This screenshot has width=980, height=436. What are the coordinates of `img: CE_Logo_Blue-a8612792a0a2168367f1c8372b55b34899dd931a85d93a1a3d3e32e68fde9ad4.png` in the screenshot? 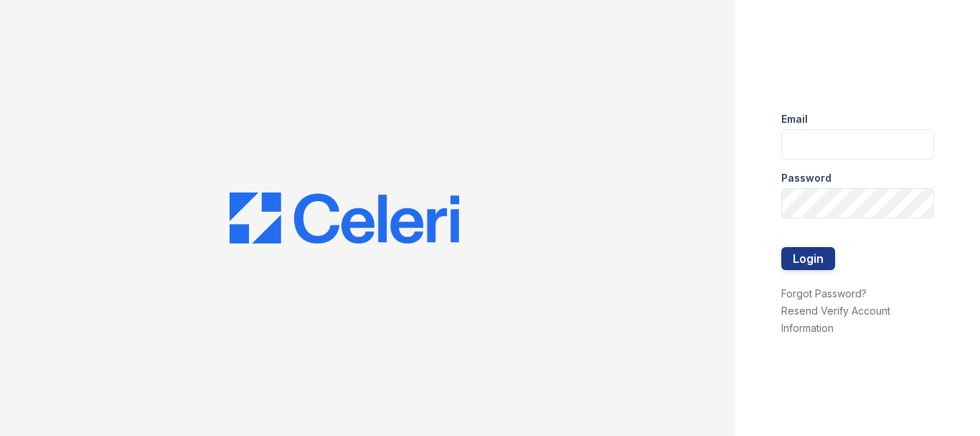 It's located at (344, 218).